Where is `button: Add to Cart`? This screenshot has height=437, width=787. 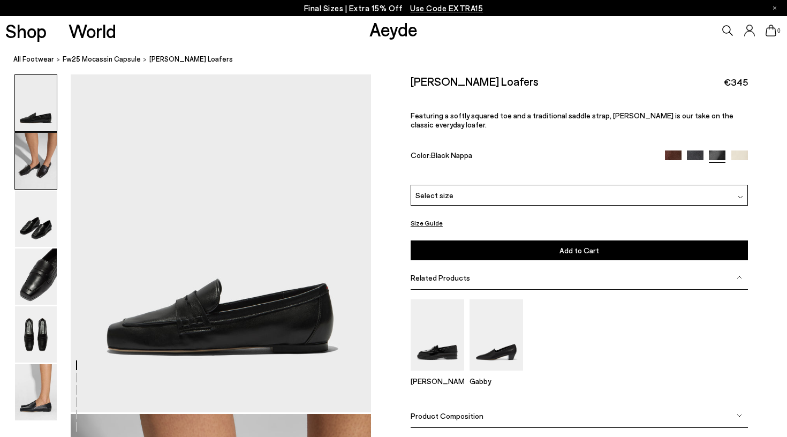
button: Add to Cart is located at coordinates (579, 250).